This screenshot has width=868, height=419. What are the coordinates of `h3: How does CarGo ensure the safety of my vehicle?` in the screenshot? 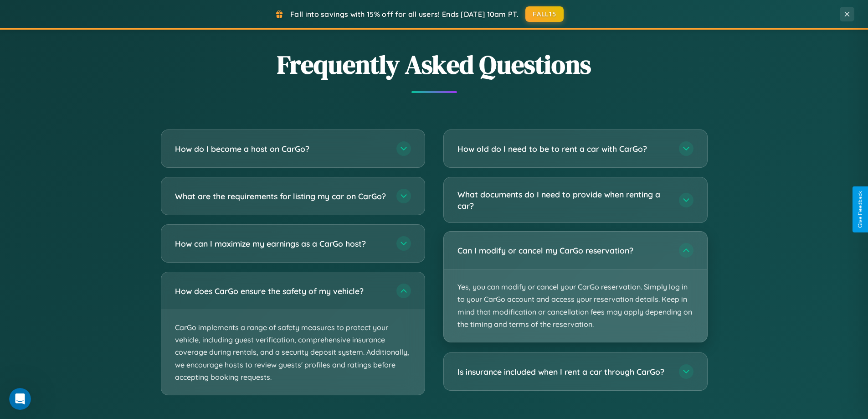 It's located at (281, 291).